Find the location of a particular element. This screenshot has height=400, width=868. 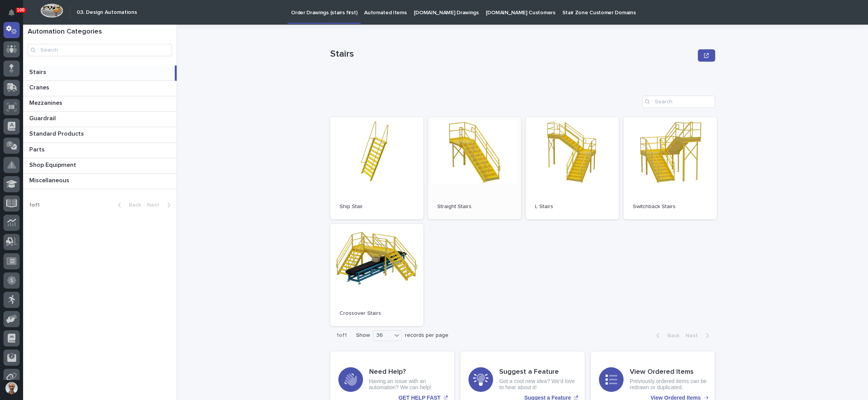

button: Notifications is located at coordinates (12, 13).